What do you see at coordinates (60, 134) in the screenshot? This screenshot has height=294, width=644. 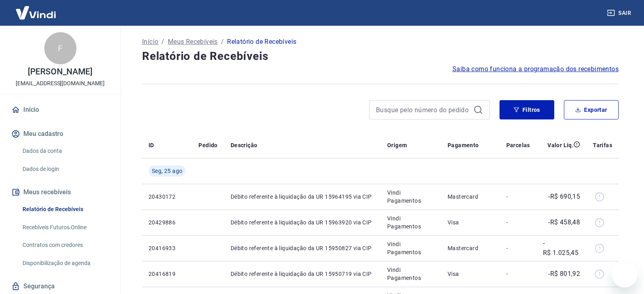 I see `button: Meu cadastro` at bounding box center [60, 134].